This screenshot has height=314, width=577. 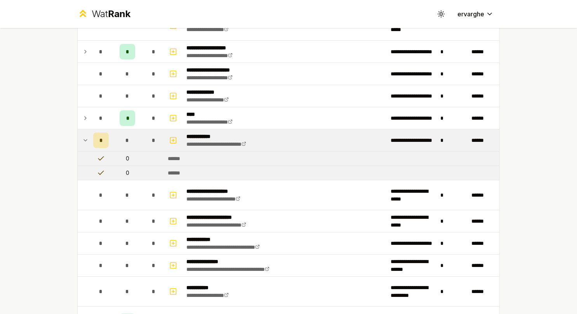 What do you see at coordinates (104, 14) in the screenshot?
I see `a: WatRank` at bounding box center [104, 14].